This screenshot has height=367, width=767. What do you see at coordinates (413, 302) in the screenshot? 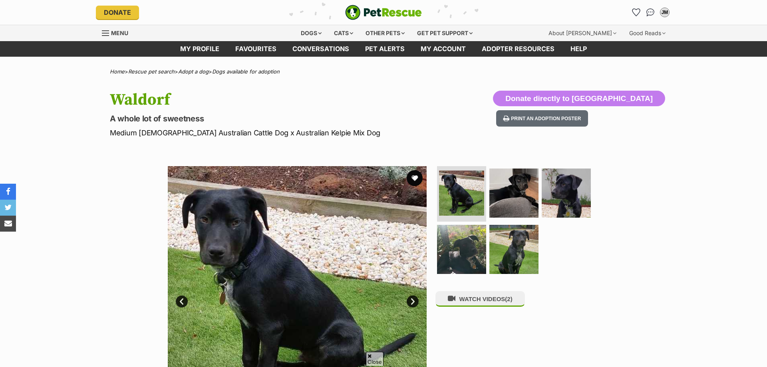
I see `a: Next` at bounding box center [413, 302].